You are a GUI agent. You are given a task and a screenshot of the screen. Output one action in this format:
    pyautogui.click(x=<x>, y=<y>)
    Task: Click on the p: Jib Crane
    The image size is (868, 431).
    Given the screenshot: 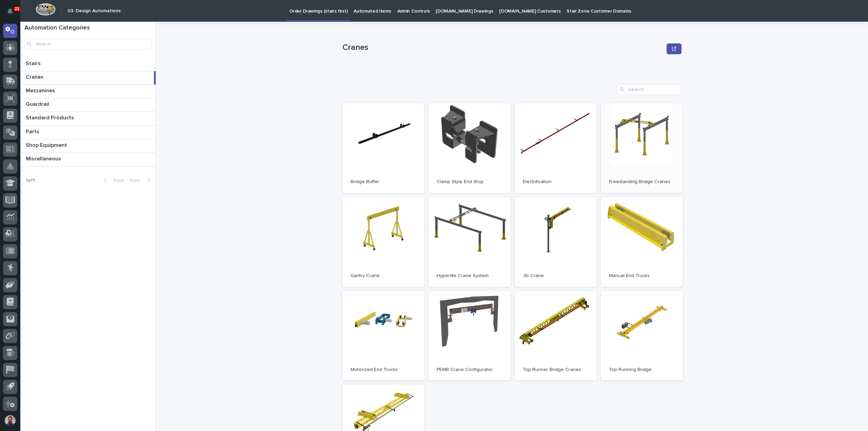 What is the action you would take?
    pyautogui.click(x=556, y=275)
    